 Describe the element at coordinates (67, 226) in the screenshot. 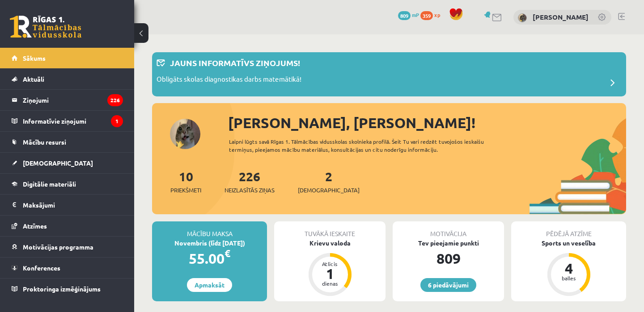

I see `a: Atzīmes` at that location.